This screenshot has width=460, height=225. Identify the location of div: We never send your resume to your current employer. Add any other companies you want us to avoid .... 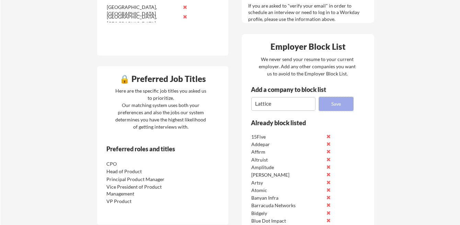
(307, 66).